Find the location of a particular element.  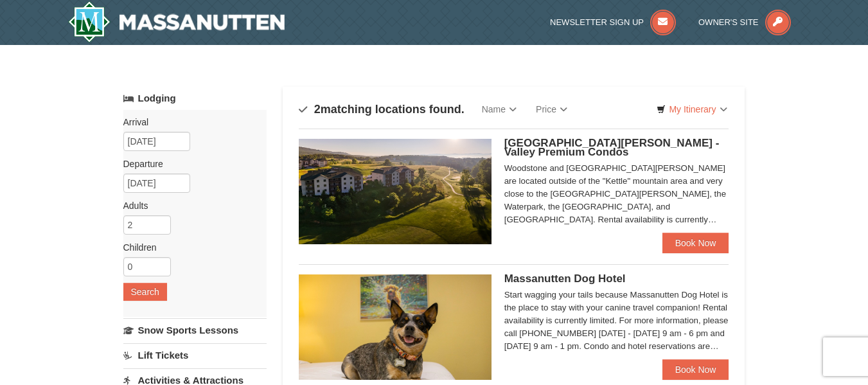

a: Newsletter Sign Up is located at coordinates (613, 22).